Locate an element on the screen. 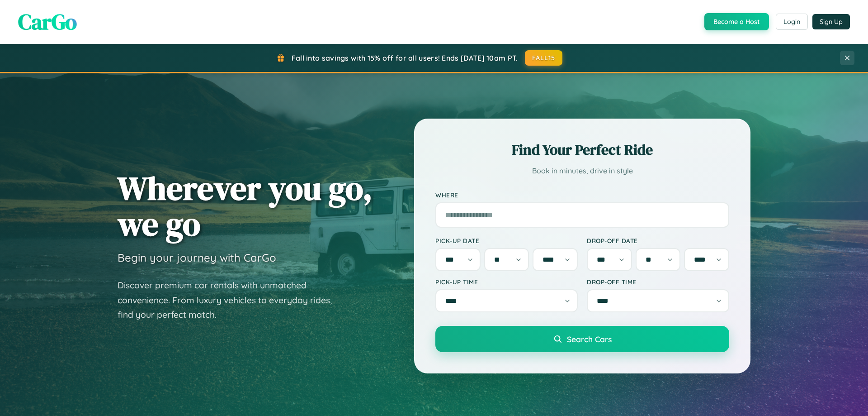  button: Login is located at coordinates (792, 22).